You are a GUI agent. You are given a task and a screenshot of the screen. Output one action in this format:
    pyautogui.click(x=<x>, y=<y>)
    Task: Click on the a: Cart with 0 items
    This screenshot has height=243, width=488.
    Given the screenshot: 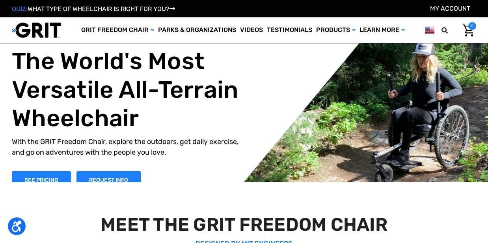 What is the action you would take?
    pyautogui.click(x=466, y=30)
    